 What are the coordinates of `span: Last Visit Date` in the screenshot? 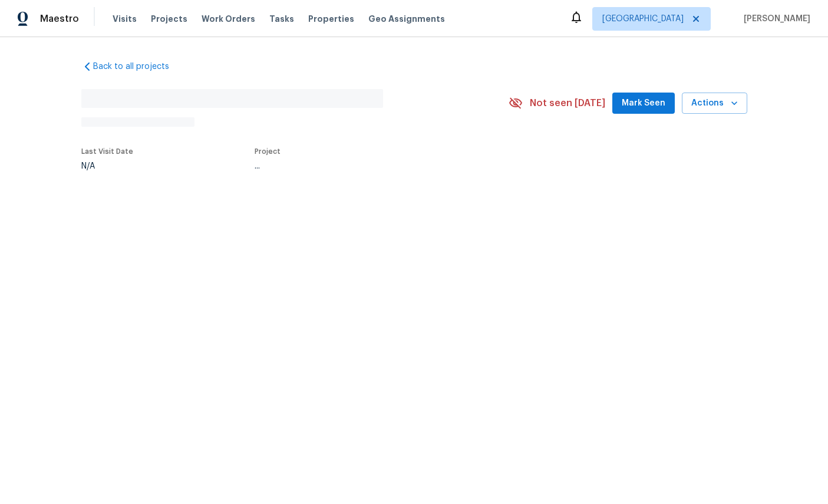 It's located at (107, 151).